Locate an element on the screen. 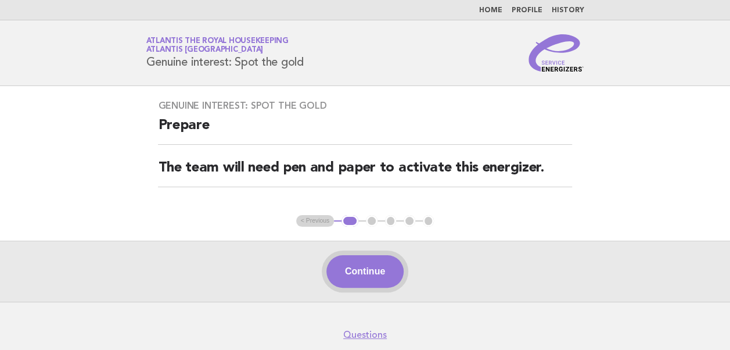 This screenshot has width=730, height=350. button: 1 is located at coordinates (350, 221).